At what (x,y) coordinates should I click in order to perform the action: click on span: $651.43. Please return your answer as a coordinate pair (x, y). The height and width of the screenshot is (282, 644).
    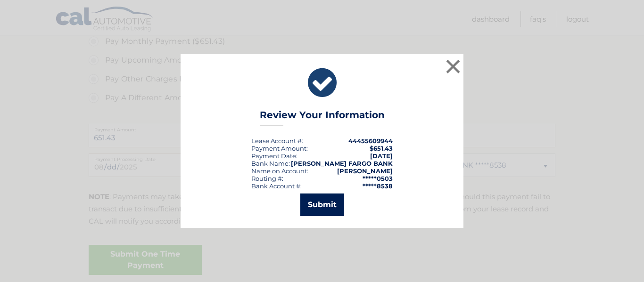
    Looking at the image, I should click on (381, 148).